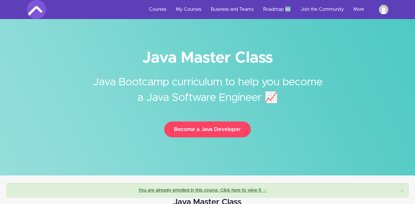 This screenshot has width=415, height=204. What do you see at coordinates (203, 190) in the screenshot?
I see `a: You are already enrolled in this course. Click here to view it →` at bounding box center [203, 190].